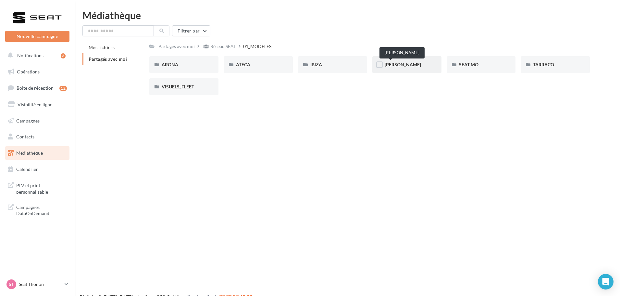 This screenshot has width=620, height=296. Describe the element at coordinates (27, 169) in the screenshot. I see `span: Calendrier` at that location.